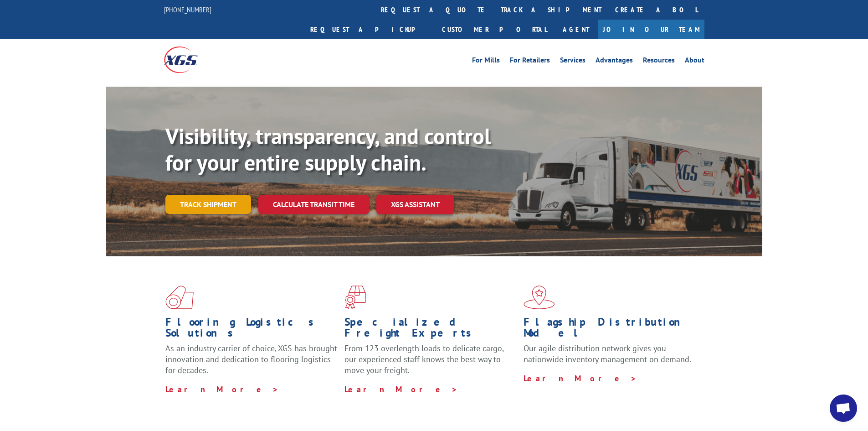  What do you see at coordinates (576, 29) in the screenshot?
I see `a: Agent` at bounding box center [576, 29].